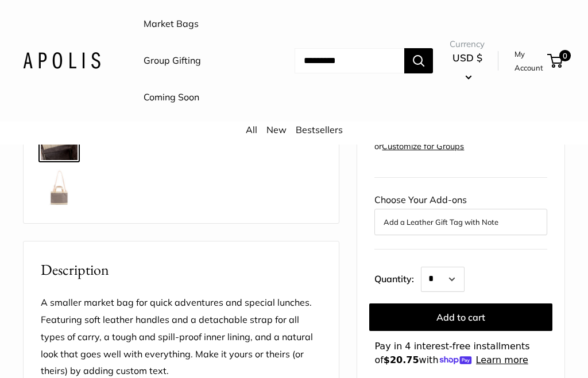 The height and width of the screenshot is (378, 588). Describe the element at coordinates (556, 61) in the screenshot. I see `a: 0` at that location.